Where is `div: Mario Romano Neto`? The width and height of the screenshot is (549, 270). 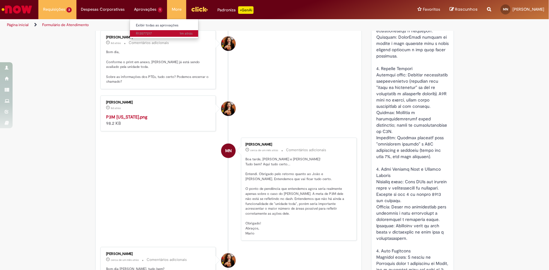
div: Mario Romano Neto is located at coordinates (229, 151).